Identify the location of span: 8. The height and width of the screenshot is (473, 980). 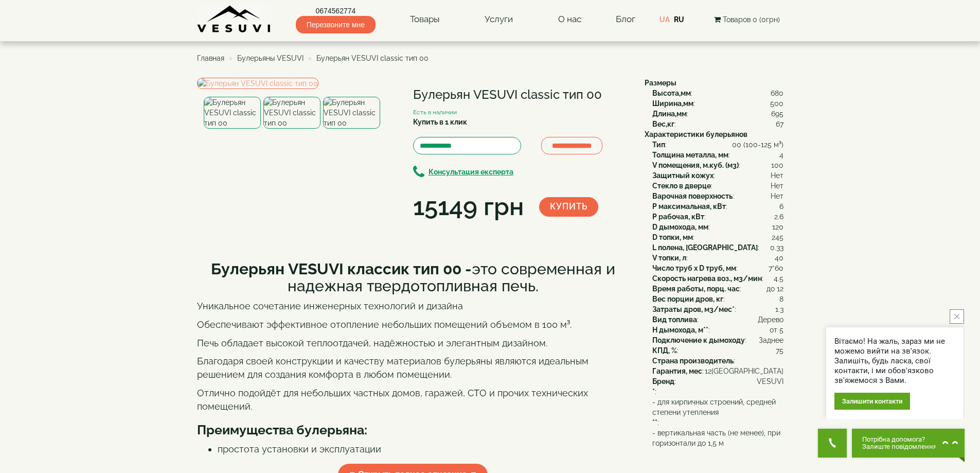
(781, 299).